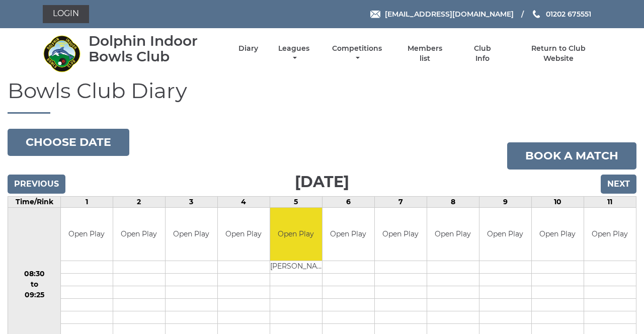 This screenshot has height=334, width=644. What do you see at coordinates (87, 202) in the screenshot?
I see `td: 1` at bounding box center [87, 202].